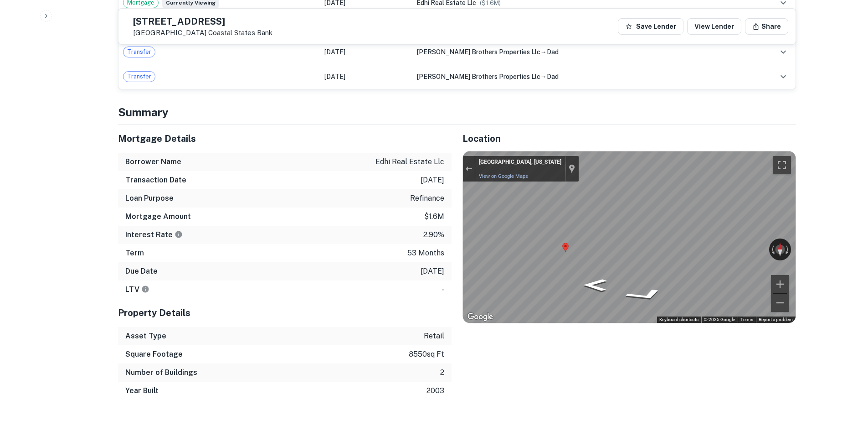 This screenshot has height=431, width=868. Describe the element at coordinates (154, 235) in the screenshot. I see `h6: Interest Rate` at that location.